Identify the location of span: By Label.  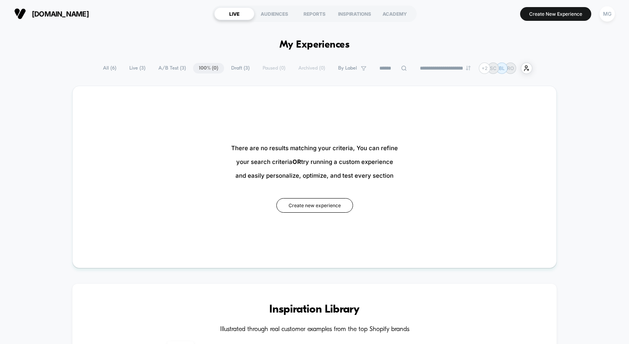
(348, 68).